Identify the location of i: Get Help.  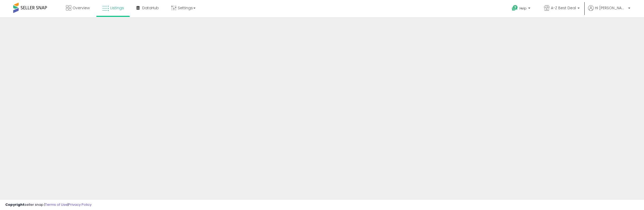
(515, 8).